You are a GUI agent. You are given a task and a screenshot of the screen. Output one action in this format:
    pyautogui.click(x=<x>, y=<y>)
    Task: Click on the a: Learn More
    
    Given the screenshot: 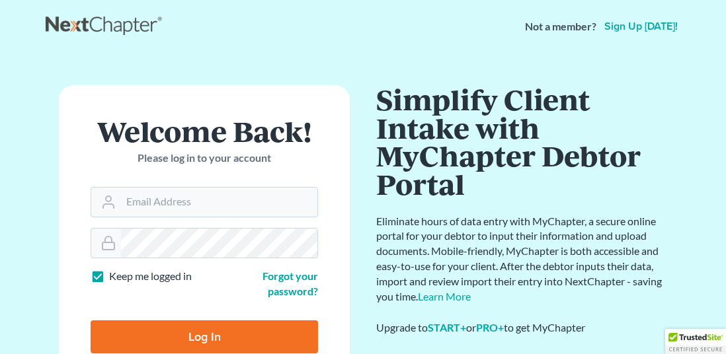 What is the action you would take?
    pyautogui.click(x=444, y=296)
    